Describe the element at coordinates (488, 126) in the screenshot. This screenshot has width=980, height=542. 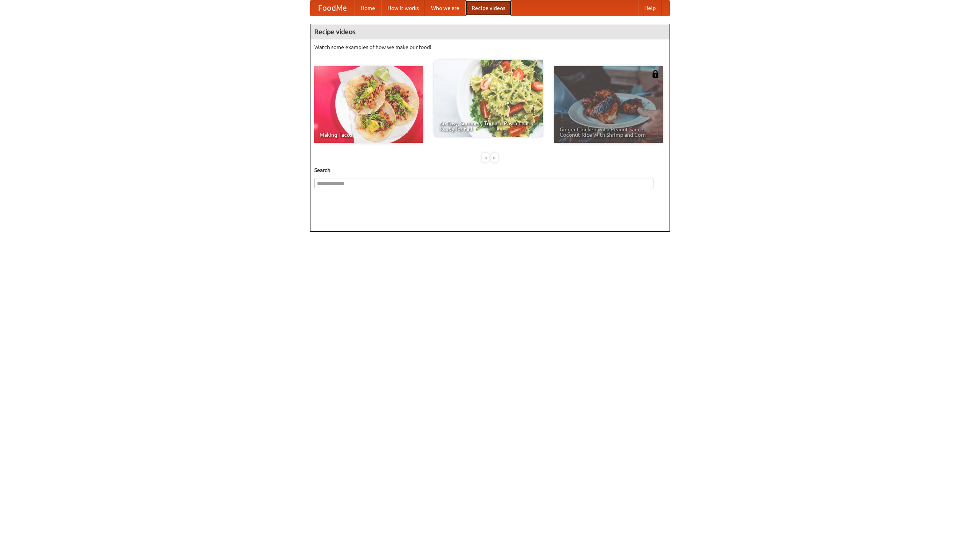
I see `span: An Easy, Summery Tomato Pasta That's Ready for Fall` at that location.